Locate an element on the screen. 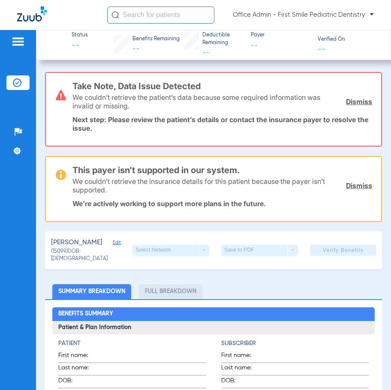  app-breakdown-title: Subscriber is located at coordinates (295, 343).